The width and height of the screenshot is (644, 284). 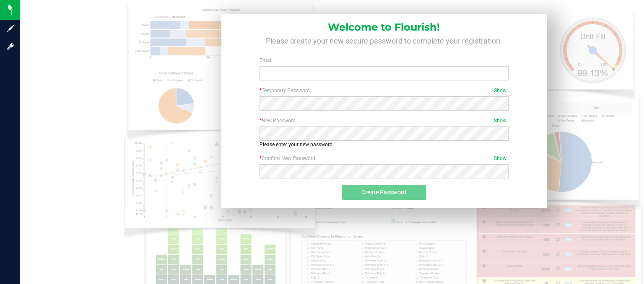 What do you see at coordinates (384, 192) in the screenshot?
I see `button: Create Password` at bounding box center [384, 192].